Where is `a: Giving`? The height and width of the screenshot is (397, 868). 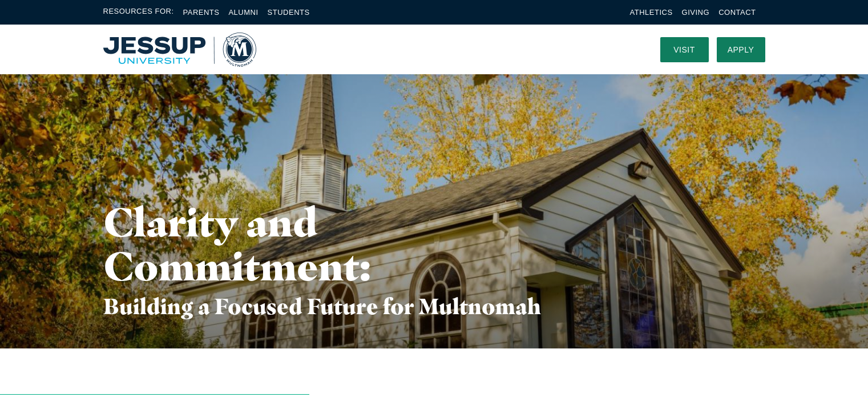 a: Giving is located at coordinates (695, 12).